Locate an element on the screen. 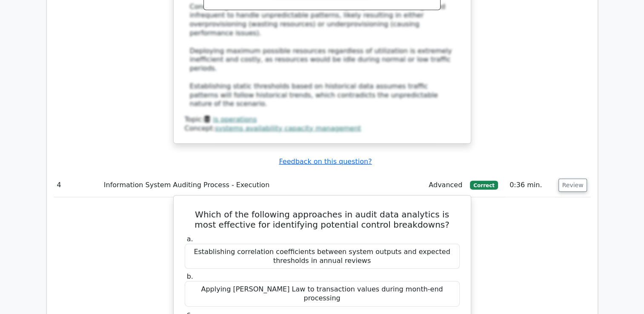  a: Feedback on this question? is located at coordinates (325, 161).